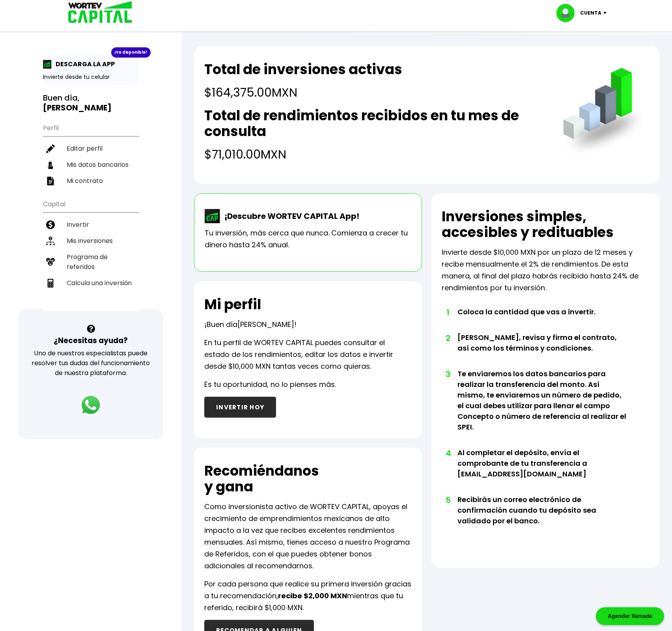  I want to click on p: Invierte desde tu celular, so click(91, 77).